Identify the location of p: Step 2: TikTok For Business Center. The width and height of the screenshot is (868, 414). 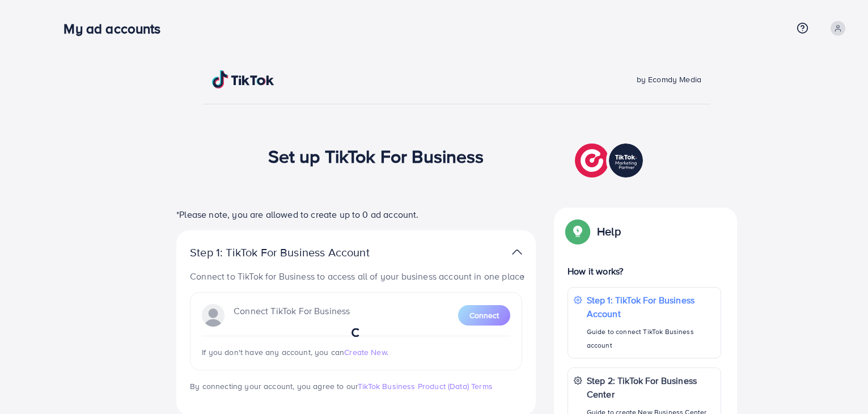
(651, 387).